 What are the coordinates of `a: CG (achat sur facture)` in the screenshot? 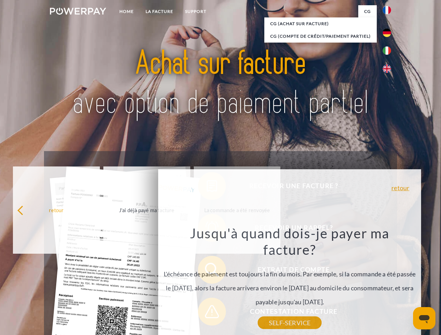 It's located at (321, 24).